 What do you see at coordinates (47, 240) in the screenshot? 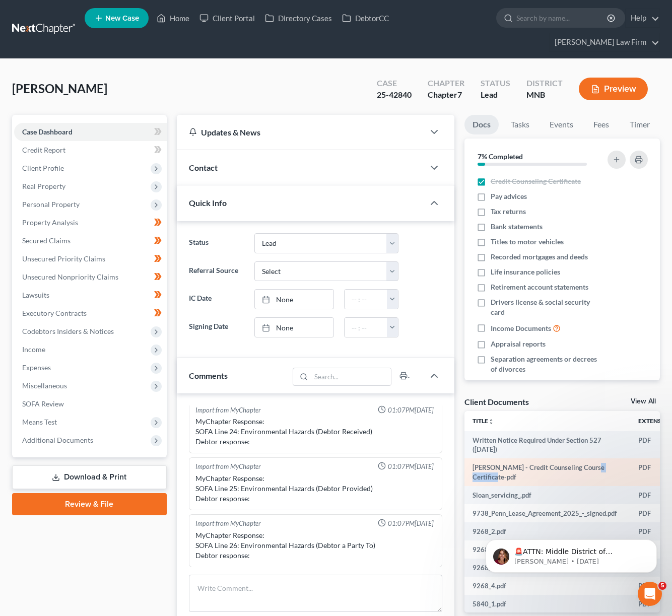
I see `span: Secured Claims` at bounding box center [47, 240].